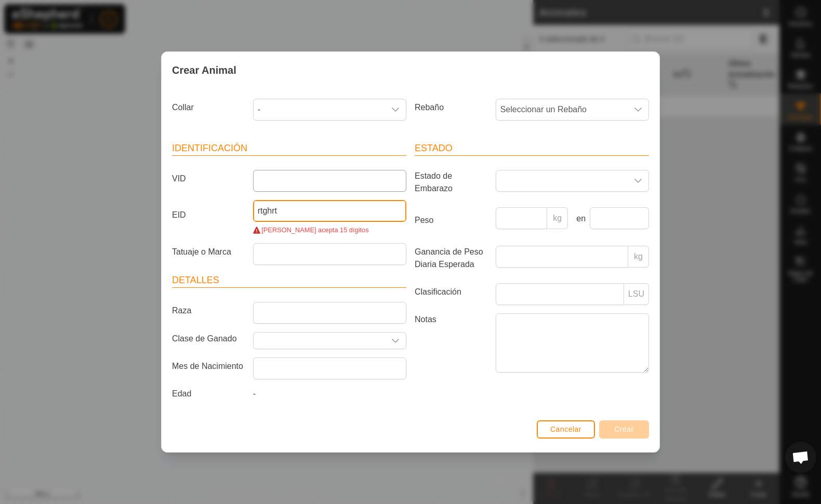 This screenshot has width=821, height=504. What do you see at coordinates (451, 108) in the screenshot?
I see `label: Rebaño` at bounding box center [451, 108].